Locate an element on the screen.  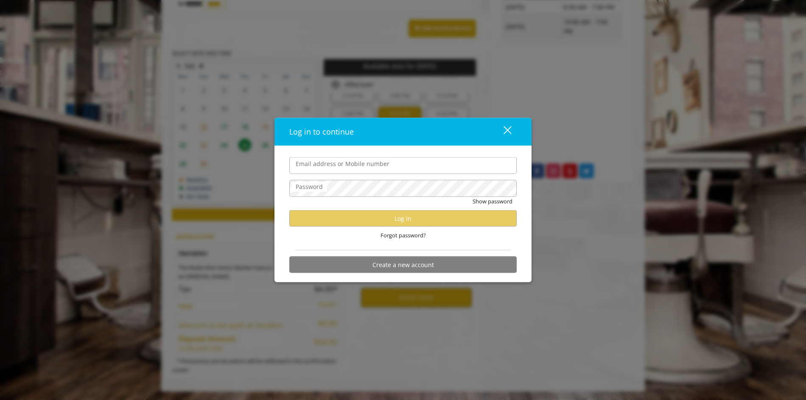
button: Create a new account is located at coordinates (403, 264).